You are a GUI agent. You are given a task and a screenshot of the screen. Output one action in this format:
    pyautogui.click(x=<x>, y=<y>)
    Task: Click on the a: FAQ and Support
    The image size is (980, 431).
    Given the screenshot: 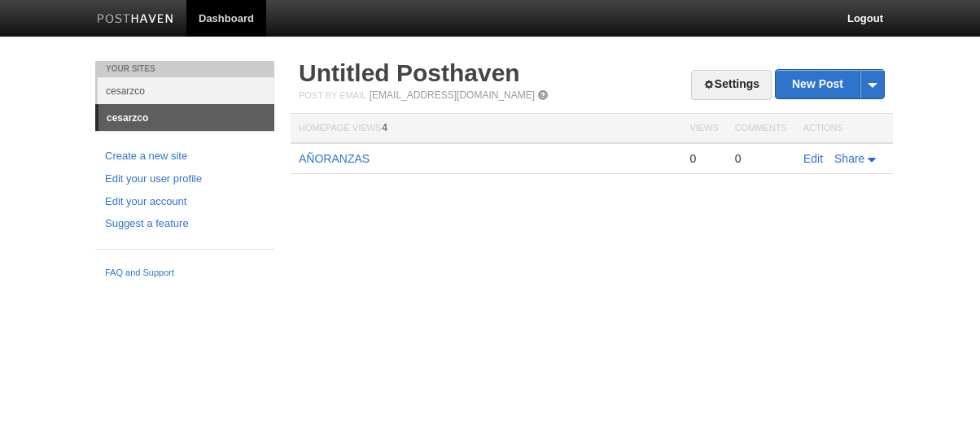 What is the action you would take?
    pyautogui.click(x=185, y=273)
    